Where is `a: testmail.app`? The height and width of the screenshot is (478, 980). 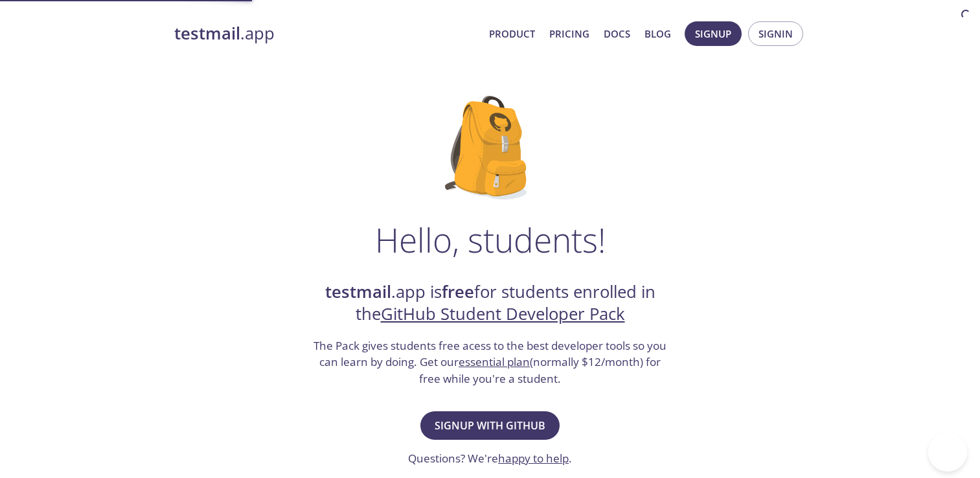 a: testmail.app is located at coordinates (326, 33).